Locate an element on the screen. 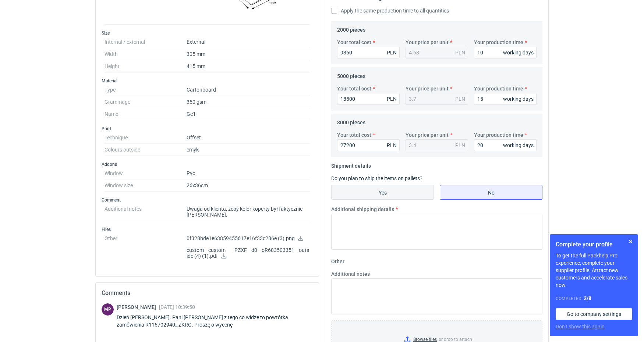 This screenshot has height=342, width=644. dt: Name is located at coordinates (146, 114).